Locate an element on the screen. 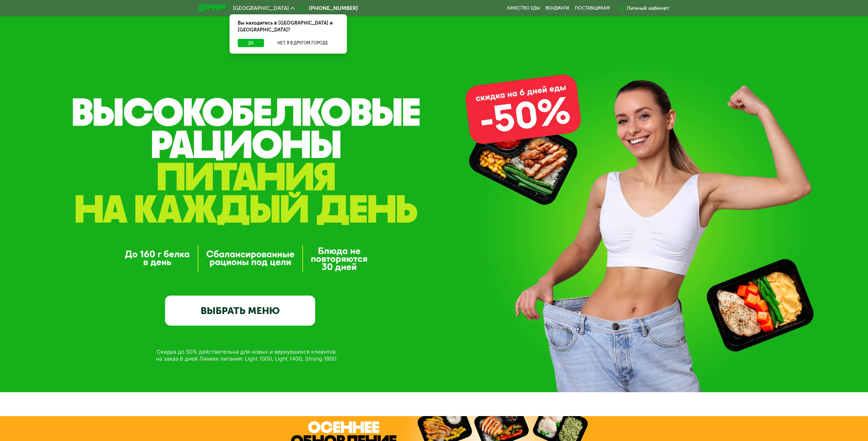 This screenshot has width=868, height=441. a: Вендинги is located at coordinates (558, 9).